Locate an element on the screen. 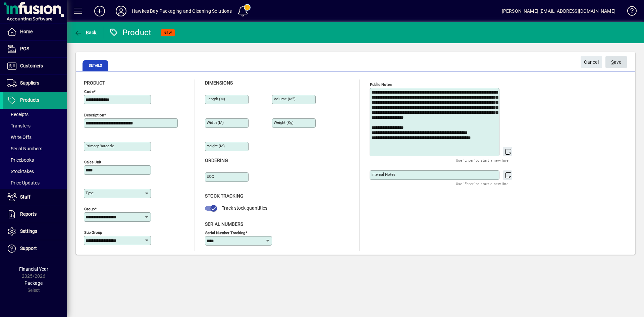  mat-label: Weight (Kg) is located at coordinates (283, 122).